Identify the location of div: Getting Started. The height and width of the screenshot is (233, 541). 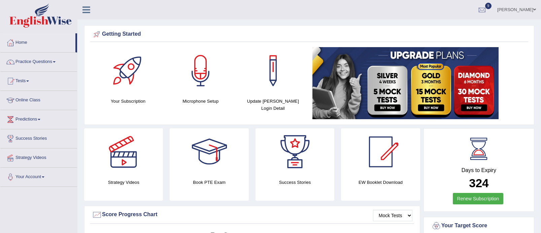
(309, 34).